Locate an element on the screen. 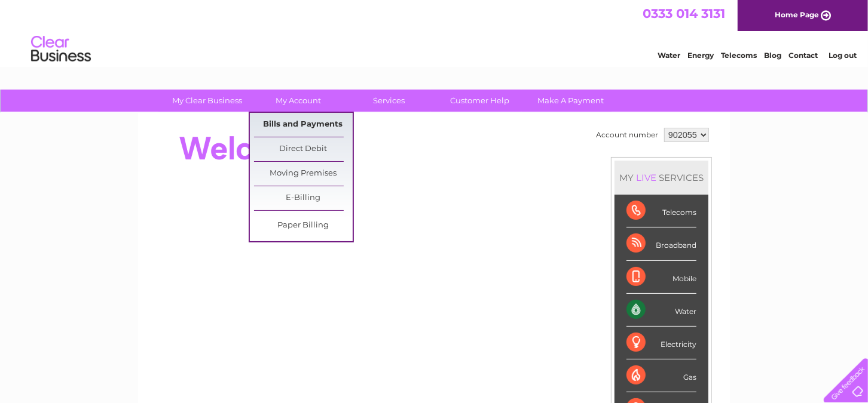  a: Paper Billing is located at coordinates (303, 226).